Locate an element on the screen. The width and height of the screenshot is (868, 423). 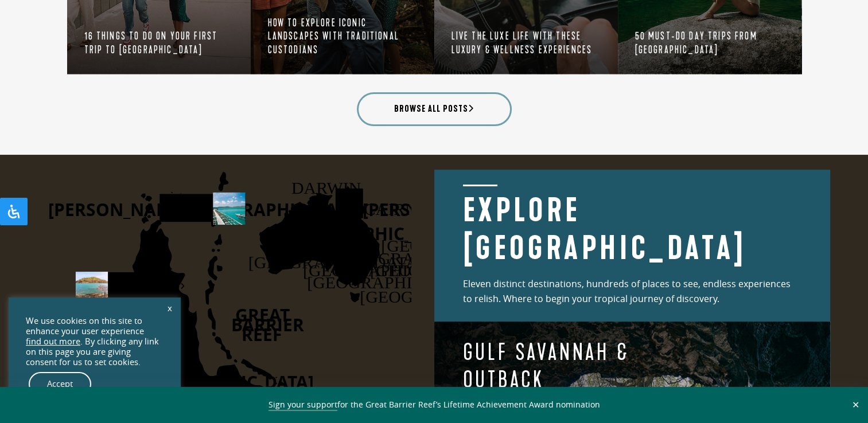
span: for the Great Barrier Reef’s Lifetime Achievement Award nomination is located at coordinates (434, 405).